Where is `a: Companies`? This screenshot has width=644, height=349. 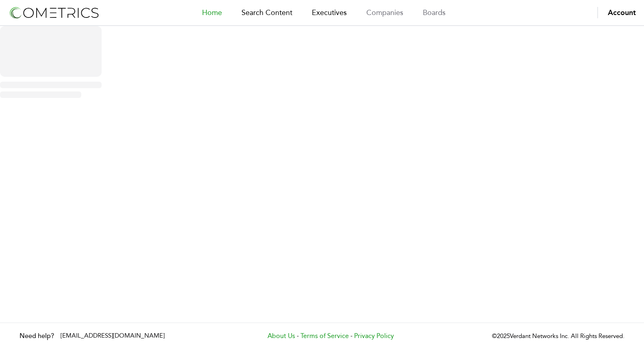
a: Companies is located at coordinates (383, 13).